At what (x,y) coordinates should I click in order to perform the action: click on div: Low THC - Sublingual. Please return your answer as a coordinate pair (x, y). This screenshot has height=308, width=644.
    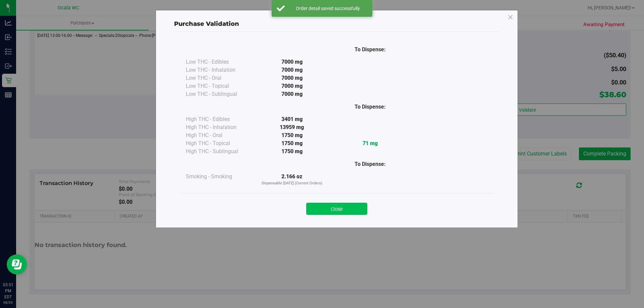
    Looking at the image, I should click on (220, 94).